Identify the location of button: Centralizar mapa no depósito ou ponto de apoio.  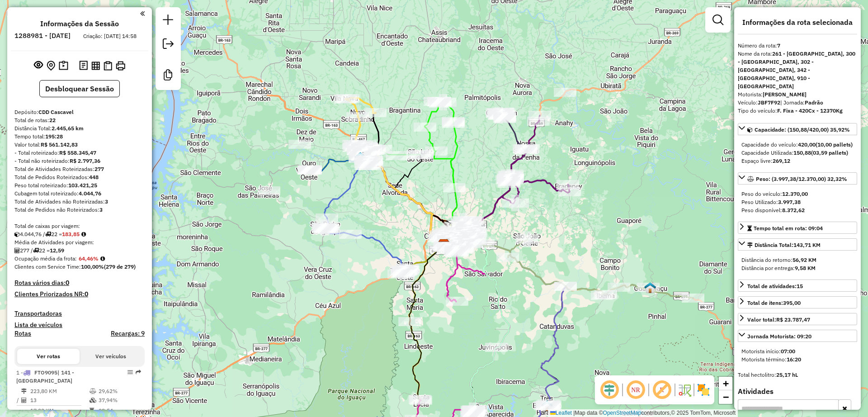
(50, 65).